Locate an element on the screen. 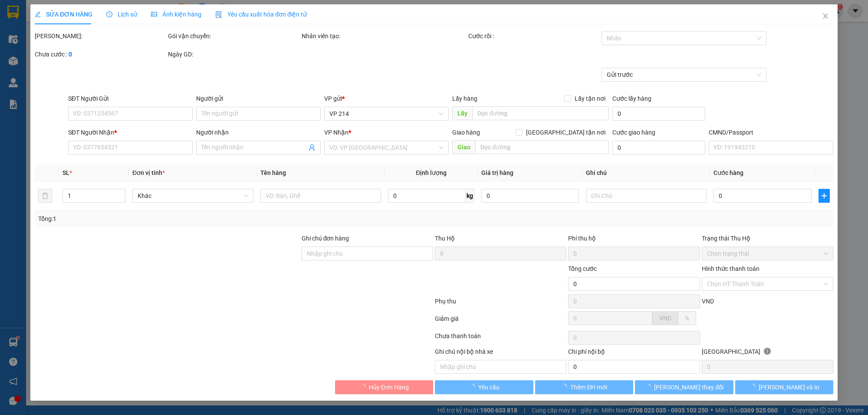  span: Lịch sử is located at coordinates (121, 14).